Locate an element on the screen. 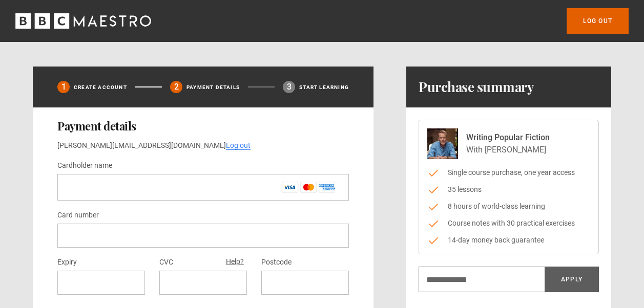 The height and width of the screenshot is (308, 644). li: Course notes with 30 practical exercises is located at coordinates (509, 224).